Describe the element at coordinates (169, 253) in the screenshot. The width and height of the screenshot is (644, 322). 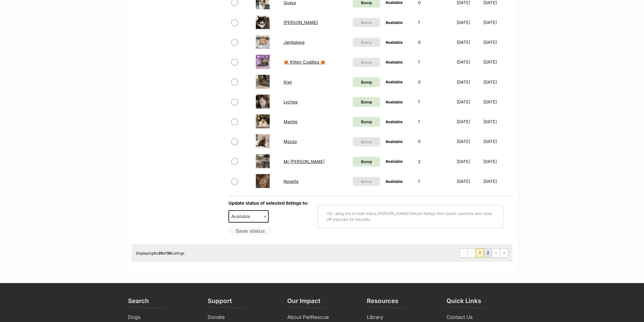
I see `strong: 30` at that location.